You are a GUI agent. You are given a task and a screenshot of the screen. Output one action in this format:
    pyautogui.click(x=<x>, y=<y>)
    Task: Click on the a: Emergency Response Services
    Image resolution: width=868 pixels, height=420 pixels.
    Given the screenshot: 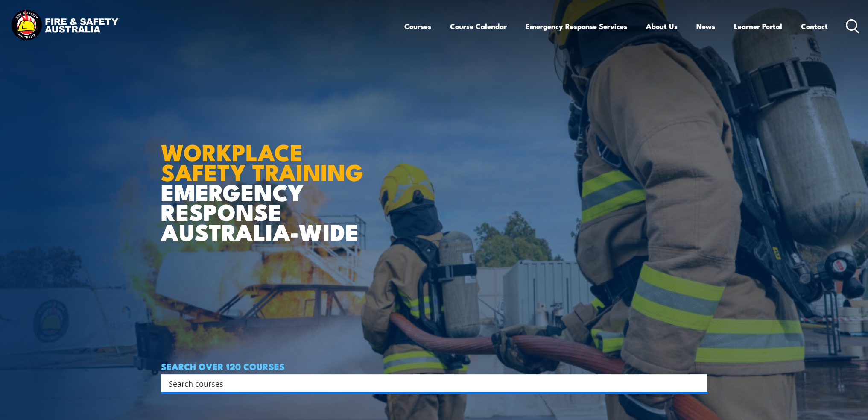 What is the action you would take?
    pyautogui.click(x=576, y=26)
    